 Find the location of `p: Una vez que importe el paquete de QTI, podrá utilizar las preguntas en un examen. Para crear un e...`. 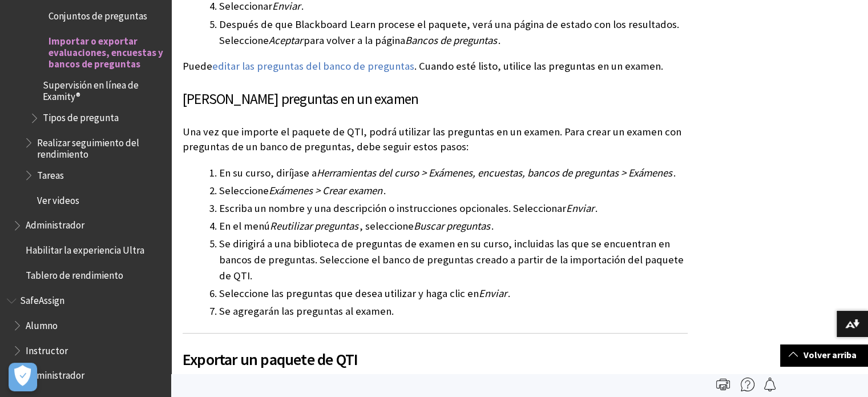

p: Una vez que importe el paquete de QTI, podrá utilizar las preguntas en un examen. Para crear un e... is located at coordinates (435, 139).